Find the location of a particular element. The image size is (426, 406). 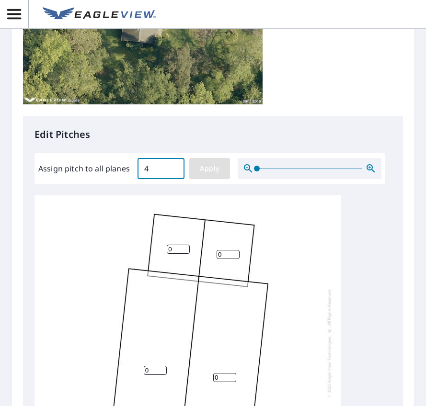

span: Apply is located at coordinates (209, 169).